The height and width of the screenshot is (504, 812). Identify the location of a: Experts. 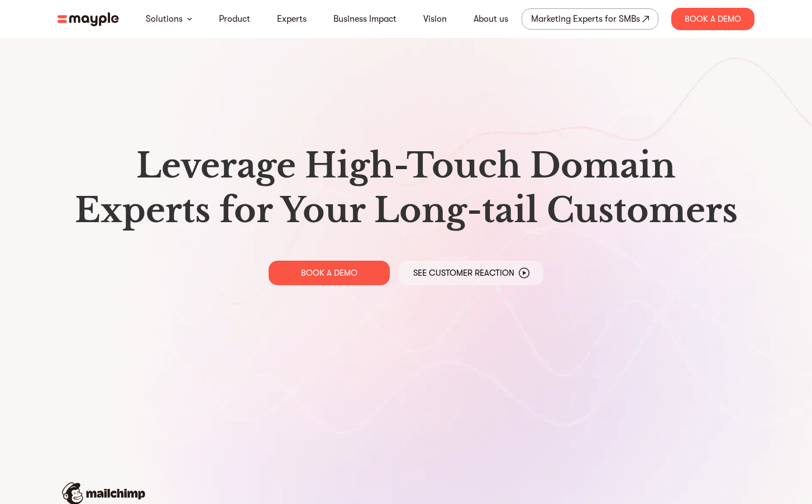
(291, 19).